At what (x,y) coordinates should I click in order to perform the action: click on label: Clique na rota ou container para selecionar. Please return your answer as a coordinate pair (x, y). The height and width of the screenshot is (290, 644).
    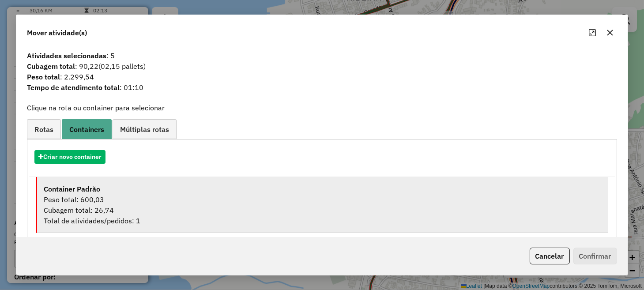
    Looking at the image, I should click on (96, 108).